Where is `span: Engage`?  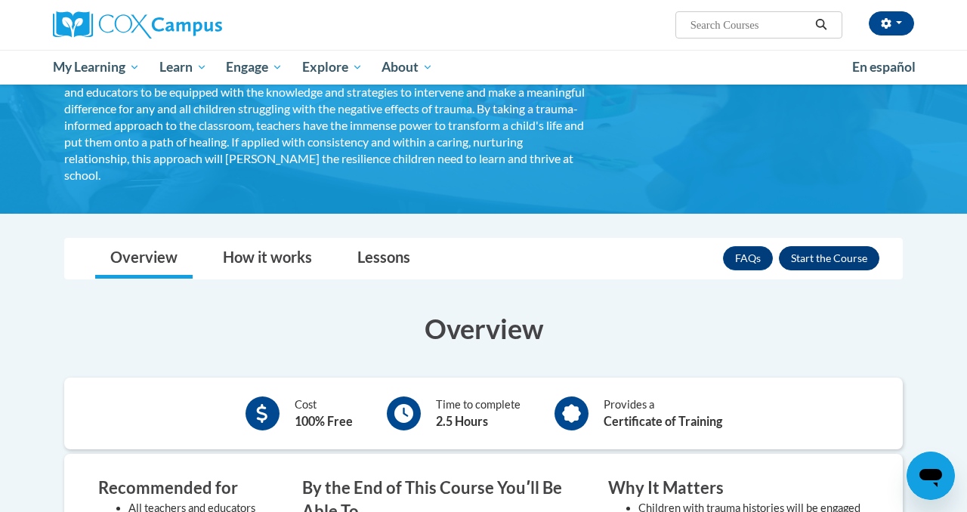 span: Engage is located at coordinates (254, 67).